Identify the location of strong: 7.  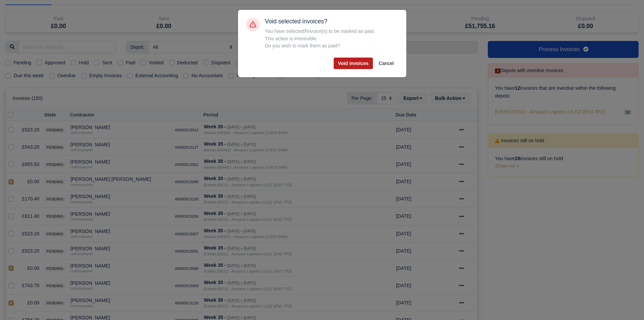
(305, 31).